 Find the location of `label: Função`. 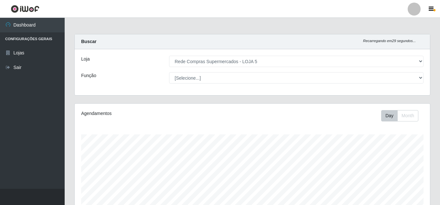

label: Função is located at coordinates (89, 75).